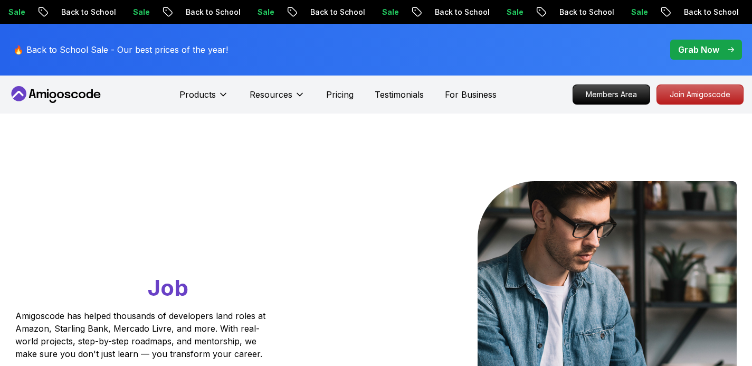 This screenshot has height=366, width=752. Describe the element at coordinates (611, 94) in the screenshot. I see `a: Members Area` at that location.